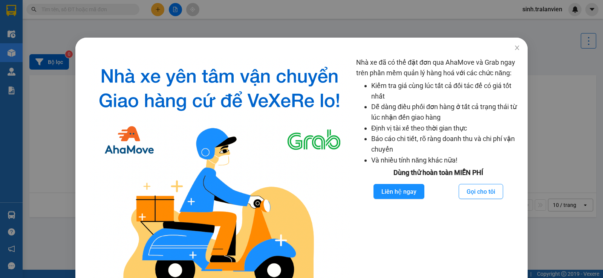  What do you see at coordinates (399, 192) in the screenshot?
I see `span: Liên hệ ngay` at bounding box center [399, 192].